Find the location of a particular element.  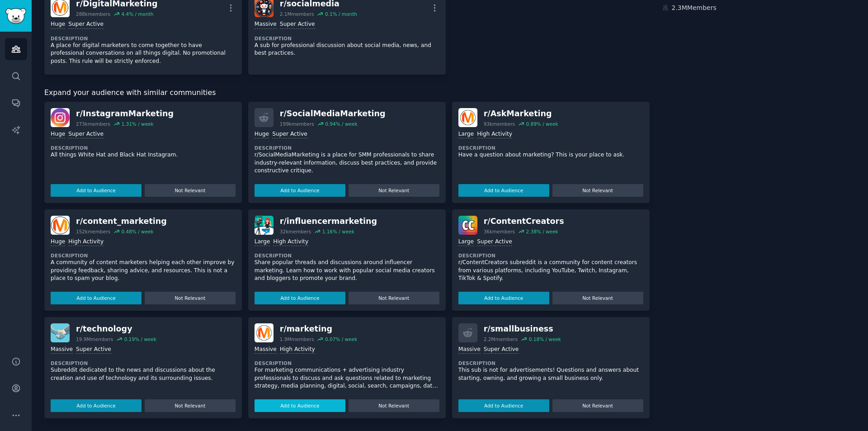

p: For marketing communications + advertising industry professionals to discuss and ask questions re... is located at coordinates (347, 378).